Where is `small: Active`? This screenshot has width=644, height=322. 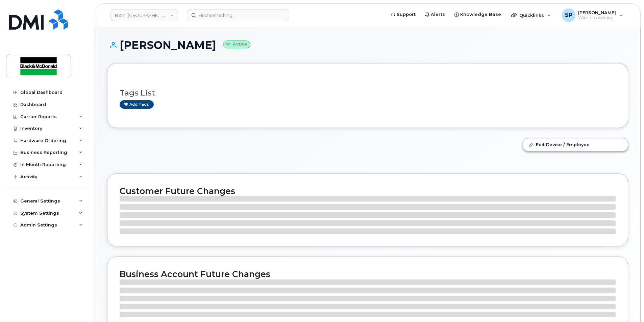 small: Active is located at coordinates (237, 44).